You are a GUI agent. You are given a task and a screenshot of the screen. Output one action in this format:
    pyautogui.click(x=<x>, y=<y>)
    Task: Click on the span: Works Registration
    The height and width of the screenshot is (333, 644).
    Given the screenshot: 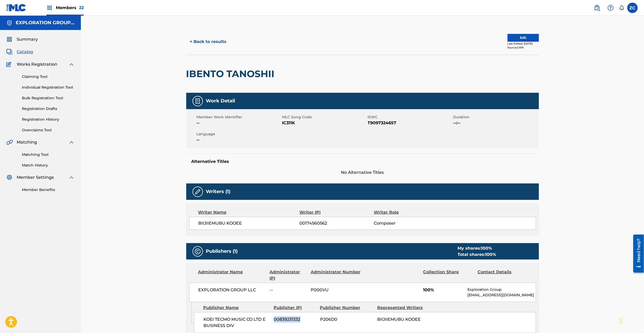 What is the action you would take?
    pyautogui.click(x=37, y=65)
    